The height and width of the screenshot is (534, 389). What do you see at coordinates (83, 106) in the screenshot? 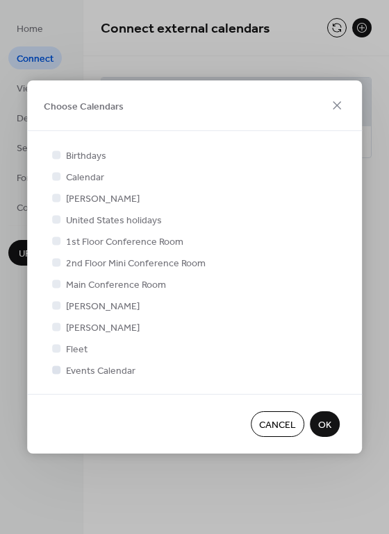
I see `span: Choose Calendars` at bounding box center [83, 106].